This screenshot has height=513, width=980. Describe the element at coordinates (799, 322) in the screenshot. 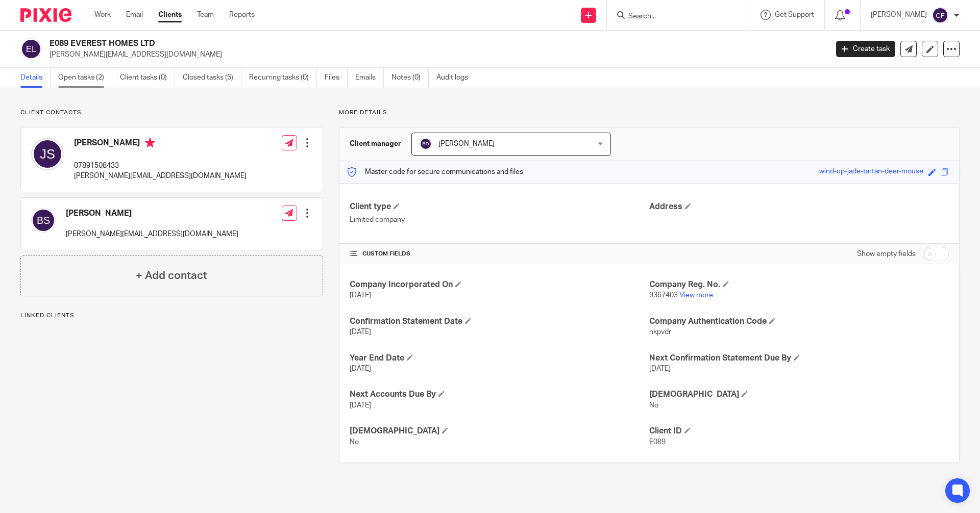

I see `h4: Company Authentication Code` at that location.